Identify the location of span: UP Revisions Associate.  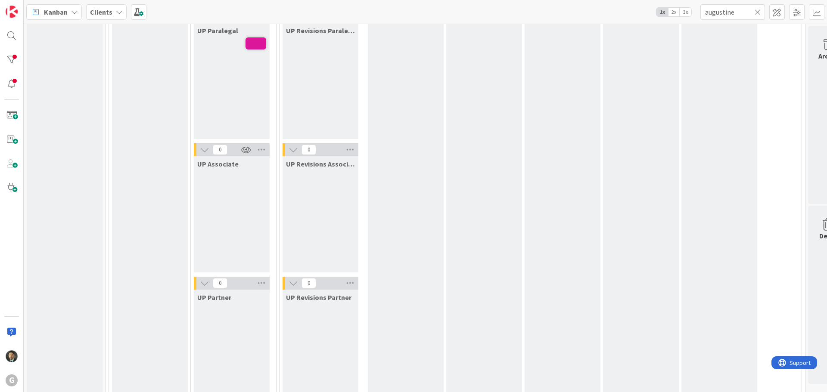
(320, 164).